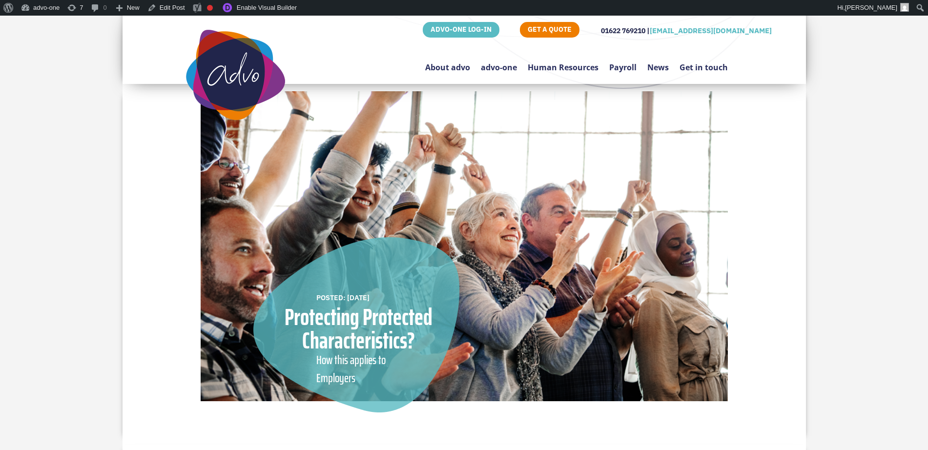 This screenshot has height=450, width=928. What do you see at coordinates (461, 30) in the screenshot?
I see `a: ADVO-ONE LOG-IN` at bounding box center [461, 30].